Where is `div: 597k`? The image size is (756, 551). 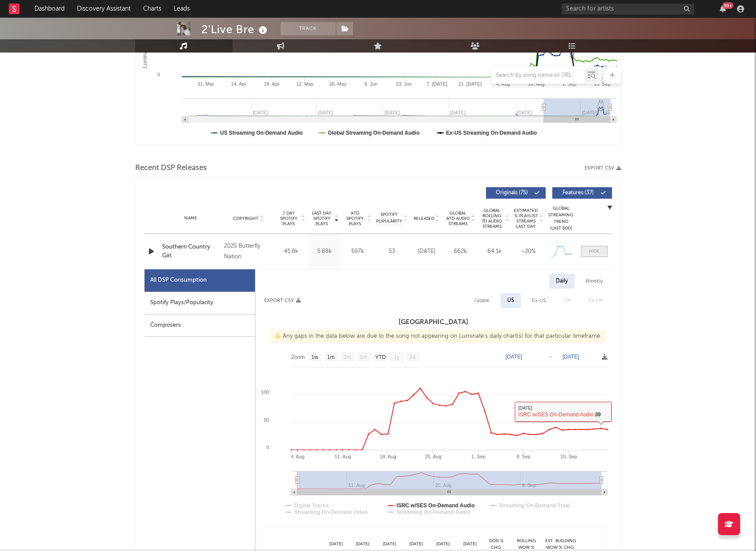 div: 597k is located at coordinates (358, 252).